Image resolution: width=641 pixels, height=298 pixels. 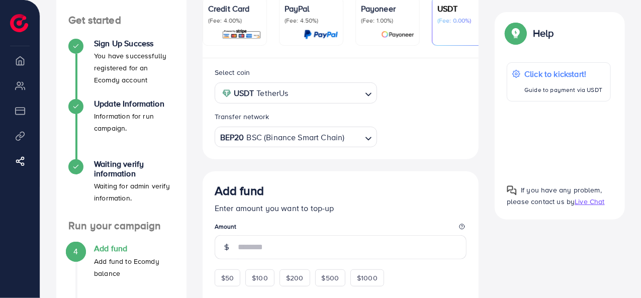 I want to click on h4: Sign Up Success, so click(x=134, y=43).